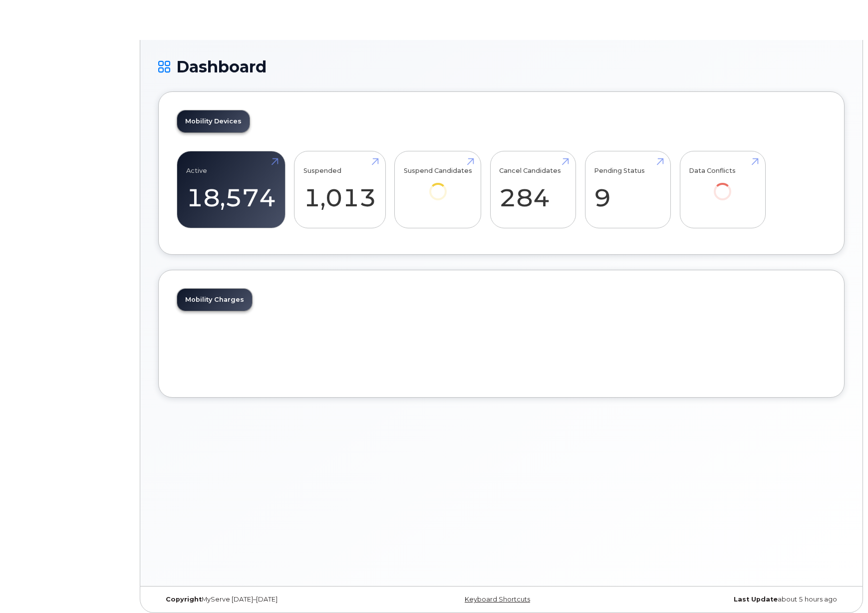  What do you see at coordinates (722, 185) in the screenshot?
I see `a: Data Conflicts` at bounding box center [722, 185].